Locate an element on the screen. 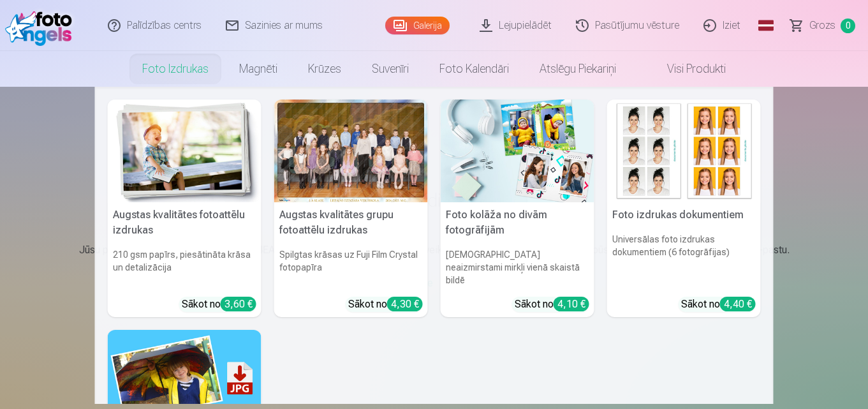 The image size is (868, 409). a: Augstas kvalitātes grupu fotoattēlu izdrukasSpilgtas krāsas uz Fuji Film Crystal fotopapīraSākot ... is located at coordinates (351, 207).